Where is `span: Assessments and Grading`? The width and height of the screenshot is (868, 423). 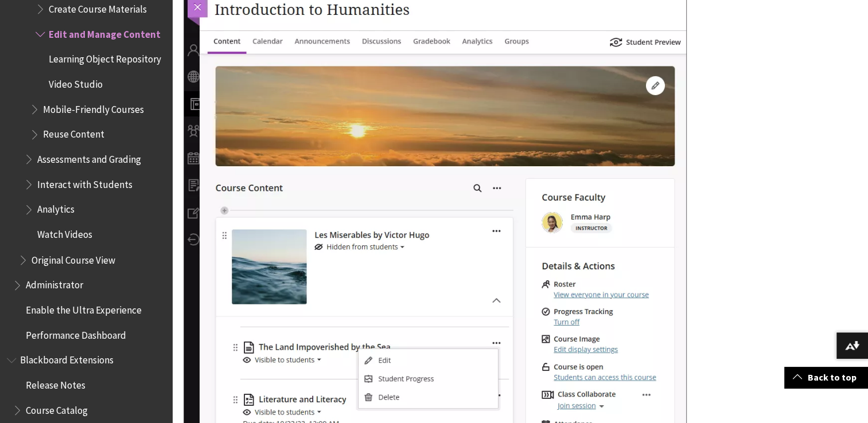
span: Assessments and Grading is located at coordinates (89, 157).